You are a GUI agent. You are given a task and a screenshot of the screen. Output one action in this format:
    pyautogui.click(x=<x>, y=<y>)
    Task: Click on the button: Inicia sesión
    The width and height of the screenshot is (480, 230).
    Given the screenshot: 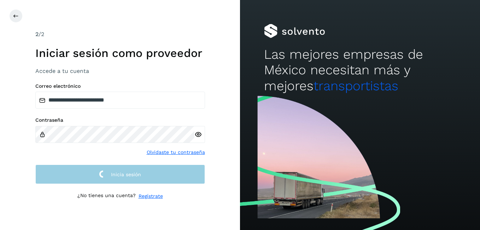 What is the action you would take?
    pyautogui.click(x=120, y=174)
    